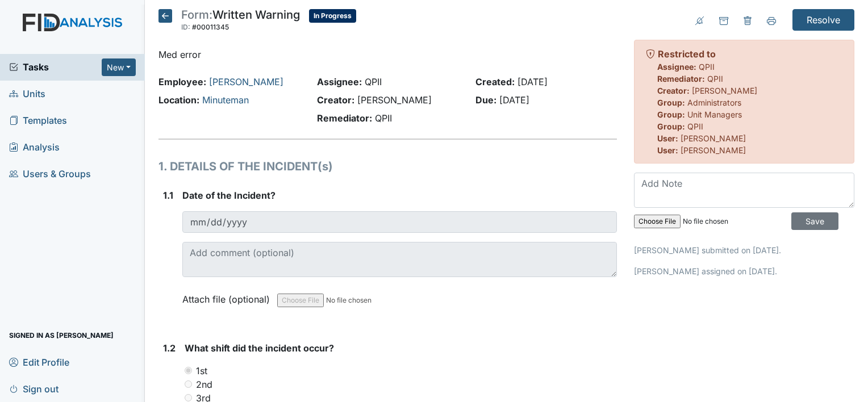 Image resolution: width=868 pixels, height=402 pixels. What do you see at coordinates (686, 54) in the screenshot?
I see `strong: Restricted to` at bounding box center [686, 54].